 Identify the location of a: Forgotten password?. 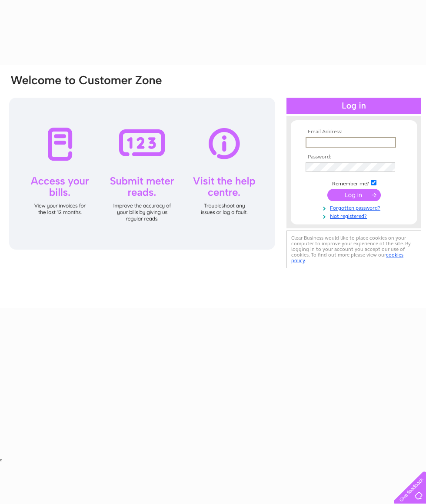
(354, 207).